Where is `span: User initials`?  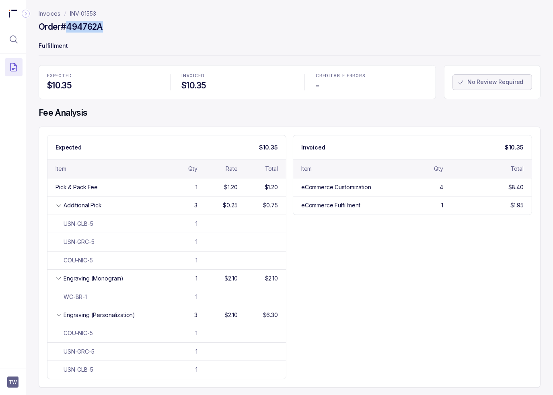 span: User initials is located at coordinates (13, 383).